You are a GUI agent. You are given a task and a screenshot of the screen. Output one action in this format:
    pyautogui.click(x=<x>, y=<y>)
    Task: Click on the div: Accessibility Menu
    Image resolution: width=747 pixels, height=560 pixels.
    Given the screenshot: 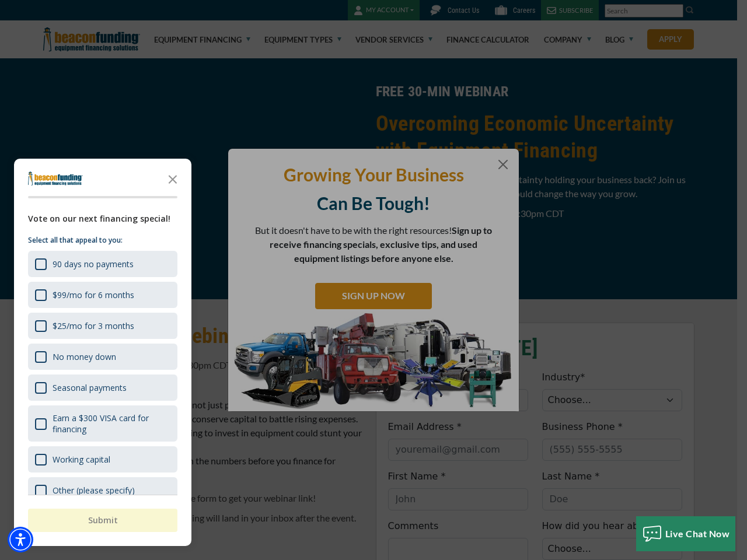 What is the action you would take?
    pyautogui.click(x=21, y=539)
    